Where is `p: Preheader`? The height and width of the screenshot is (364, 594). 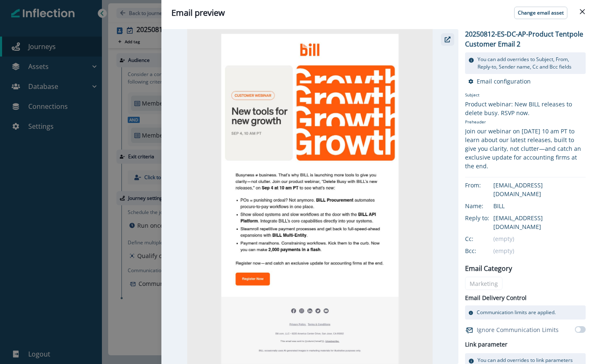 p: Preheader is located at coordinates (525, 122).